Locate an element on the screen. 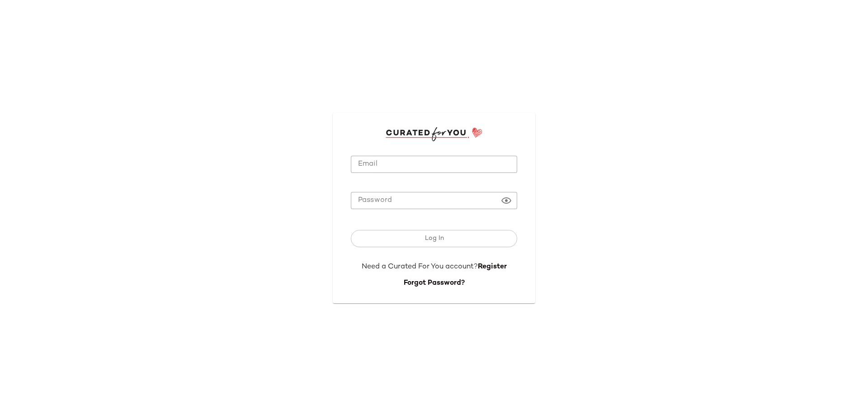  img: cfy_login_logo.DGdB1djN.svg is located at coordinates (434, 134).